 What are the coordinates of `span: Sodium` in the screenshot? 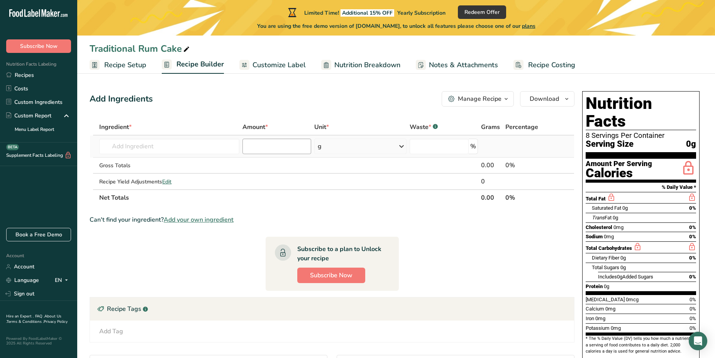 It's located at (594, 236).